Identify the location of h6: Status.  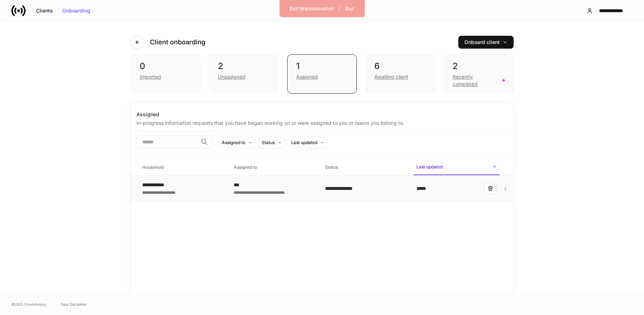
(332, 166).